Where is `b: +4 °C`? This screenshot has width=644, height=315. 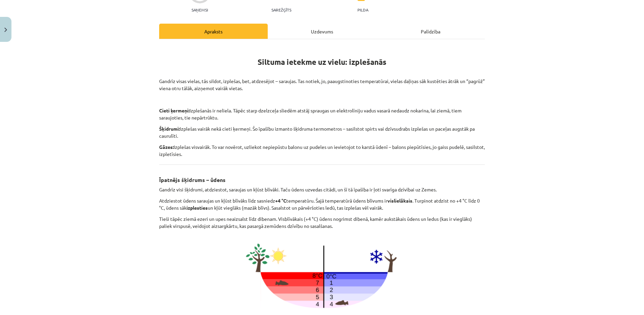 b: +4 °C is located at coordinates (281, 200).